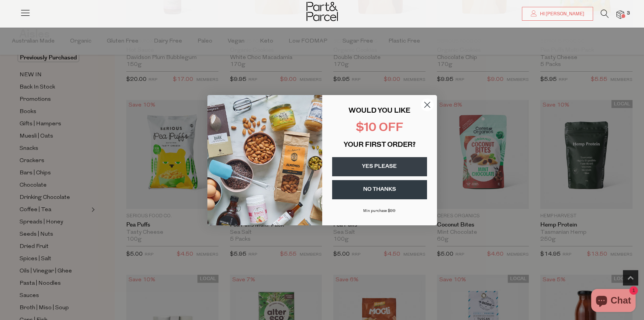  I want to click on button: NO THANKS, so click(380, 190).